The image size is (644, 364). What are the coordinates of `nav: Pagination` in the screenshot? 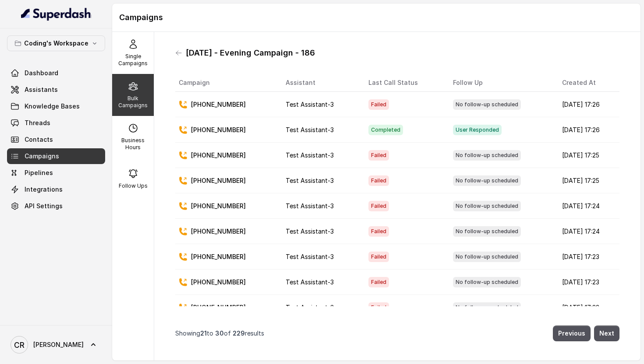 It's located at (398, 334).